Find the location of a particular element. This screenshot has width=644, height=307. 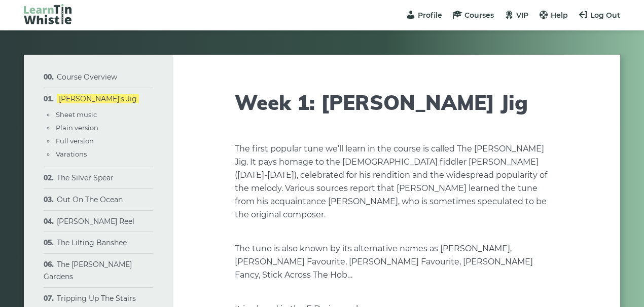

span: Log Out is located at coordinates (605, 15).